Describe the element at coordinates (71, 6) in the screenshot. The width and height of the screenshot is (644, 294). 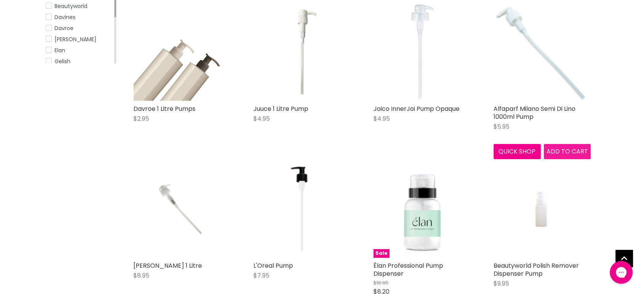
I see `span: Beautyworld` at that location.